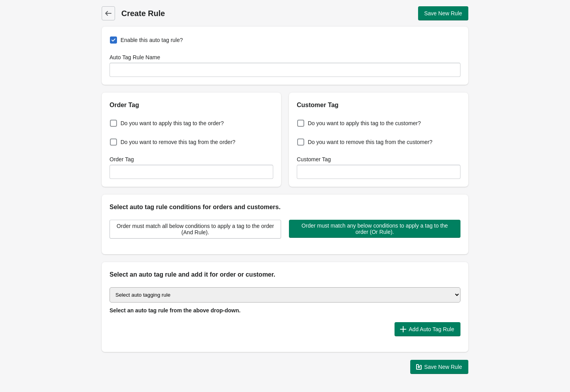 The height and width of the screenshot is (392, 570). What do you see at coordinates (152, 40) in the screenshot?
I see `span: Enable this auto tag rule?` at bounding box center [152, 40].